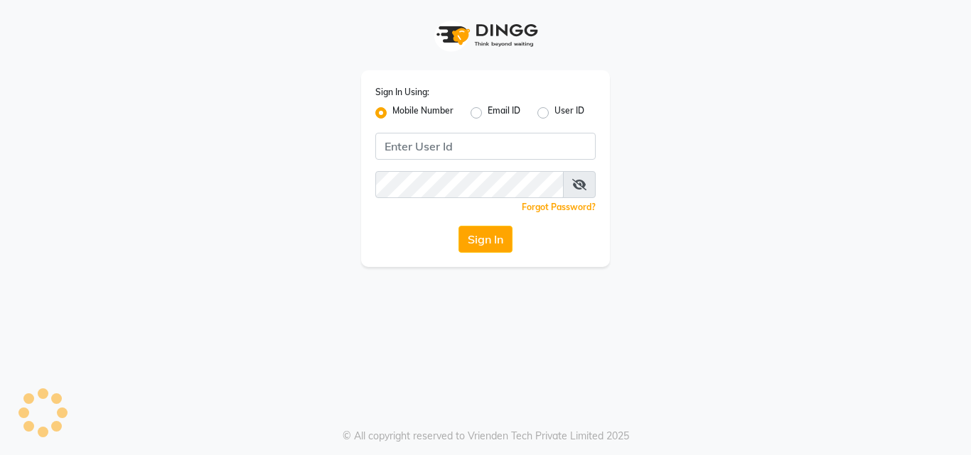 The height and width of the screenshot is (455, 971). What do you see at coordinates (559, 207) in the screenshot?
I see `a: Forgot Password?` at bounding box center [559, 207].